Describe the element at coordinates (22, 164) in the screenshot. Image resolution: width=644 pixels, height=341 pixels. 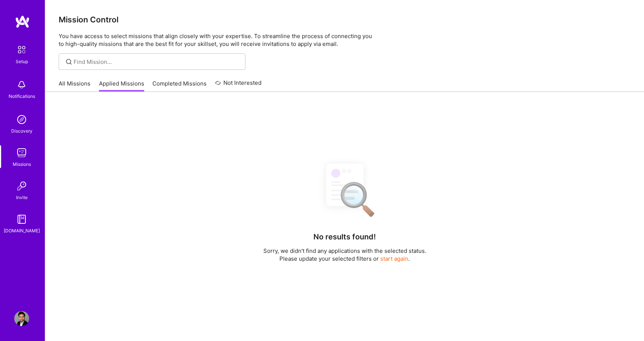
I see `div: Missions` at that location.